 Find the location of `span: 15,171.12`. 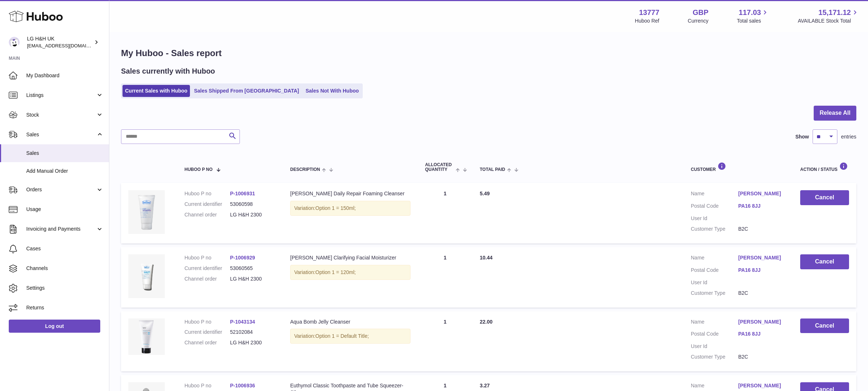

span: 15,171.12 is located at coordinates (834, 12).